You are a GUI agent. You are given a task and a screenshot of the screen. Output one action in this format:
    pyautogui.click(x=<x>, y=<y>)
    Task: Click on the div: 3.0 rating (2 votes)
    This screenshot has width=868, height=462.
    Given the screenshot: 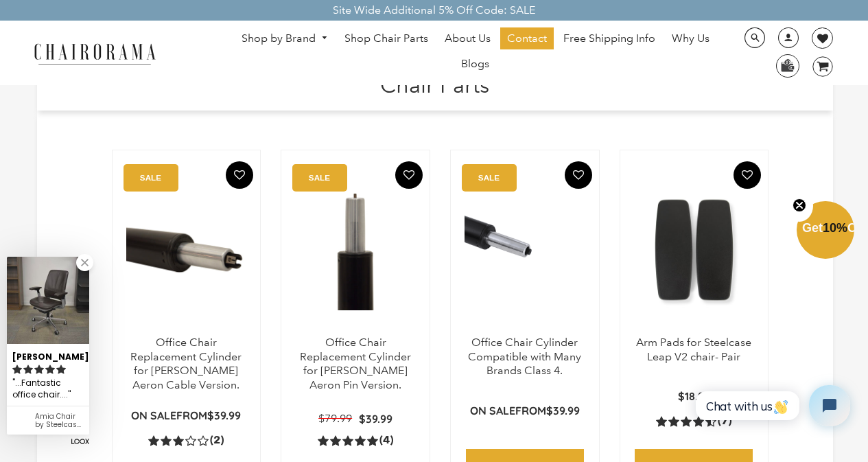 What is the action you would take?
    pyautogui.click(x=186, y=440)
    